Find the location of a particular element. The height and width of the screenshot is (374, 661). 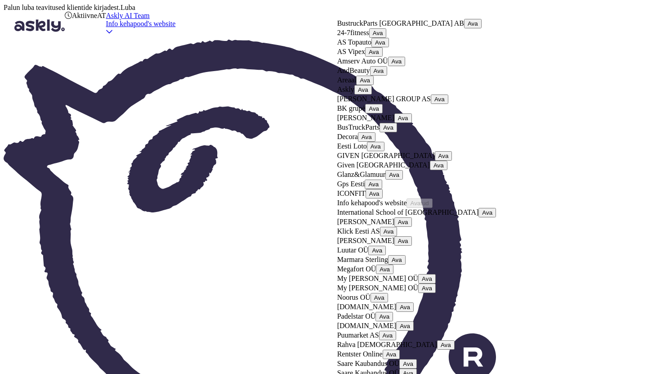

span: 24-7fitness is located at coordinates (353, 32).